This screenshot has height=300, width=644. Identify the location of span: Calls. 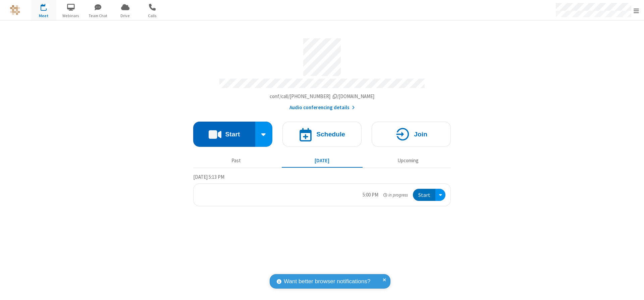
(153, 16).